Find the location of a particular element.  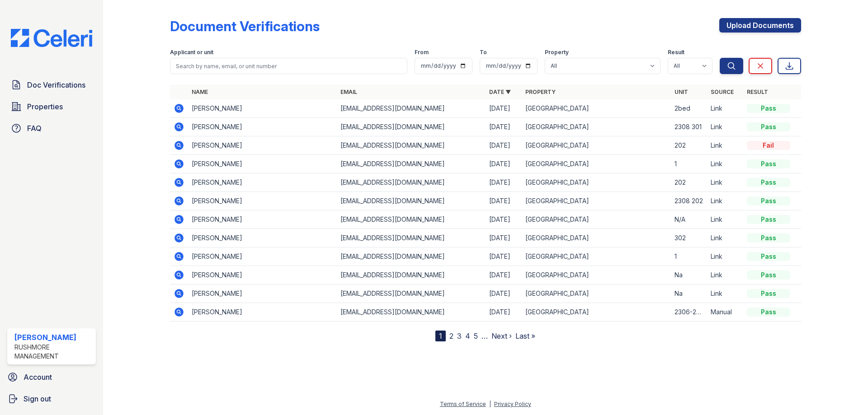

span: Sign out is located at coordinates (37, 399).